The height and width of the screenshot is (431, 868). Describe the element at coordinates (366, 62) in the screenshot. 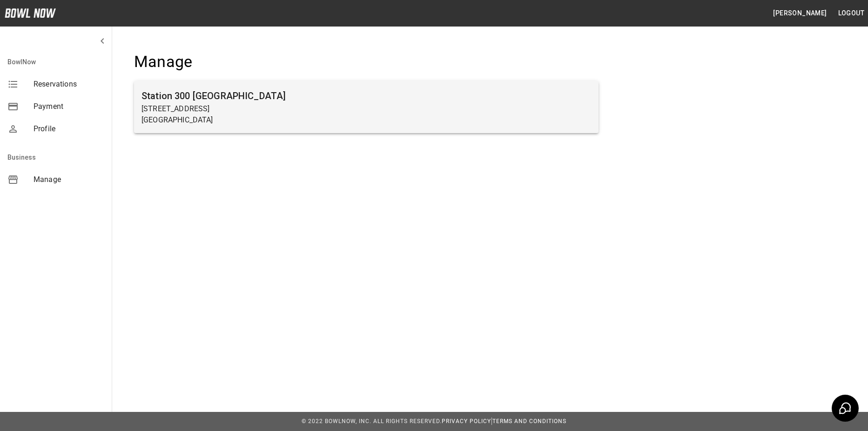

I see `h4: Manage` at that location.